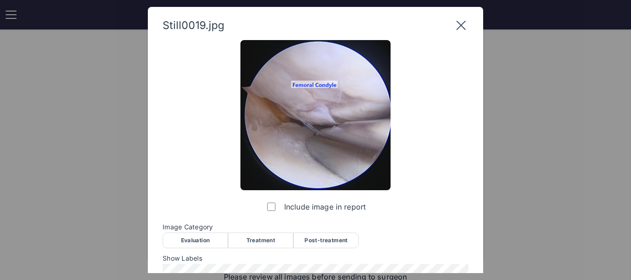 The image size is (631, 280). I want to click on span: Still0019.jpg, so click(194, 25).